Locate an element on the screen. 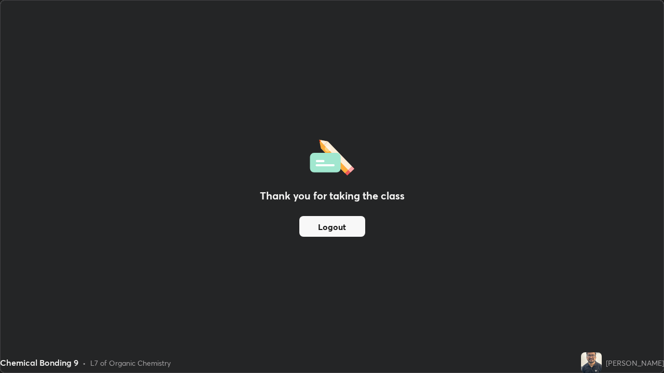  img: 8aca7005bdf34aeda6799b687e6e9637.jpg is located at coordinates (591, 363).